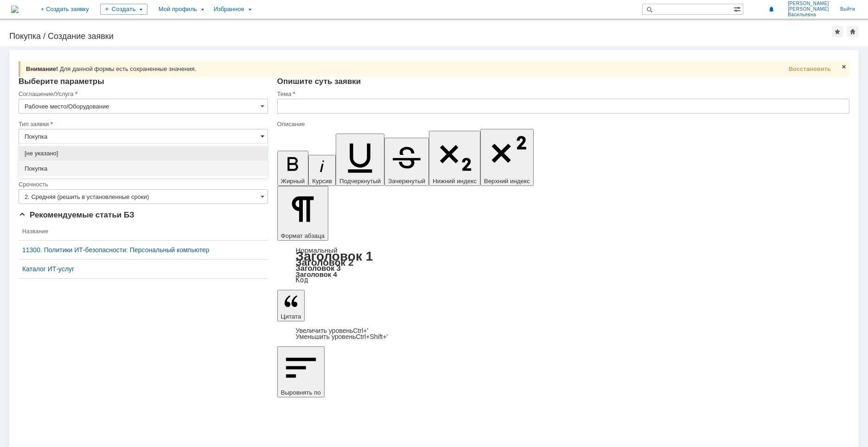  I want to click on div: 11300. Политики ИТ-безопасности: Персональный компьютер, so click(143, 249).